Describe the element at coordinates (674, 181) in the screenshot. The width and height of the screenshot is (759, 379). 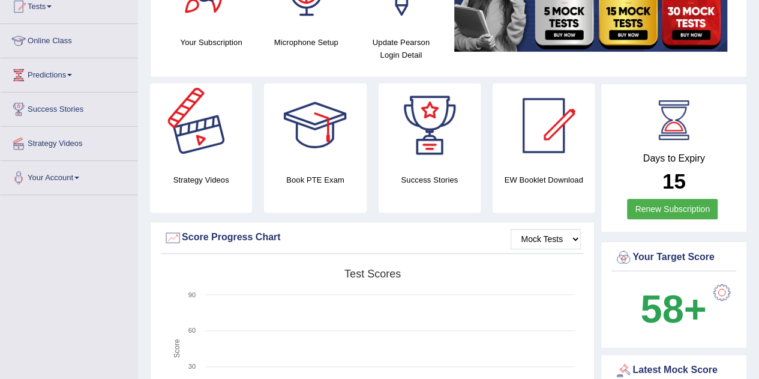
I see `b: 15` at that location.